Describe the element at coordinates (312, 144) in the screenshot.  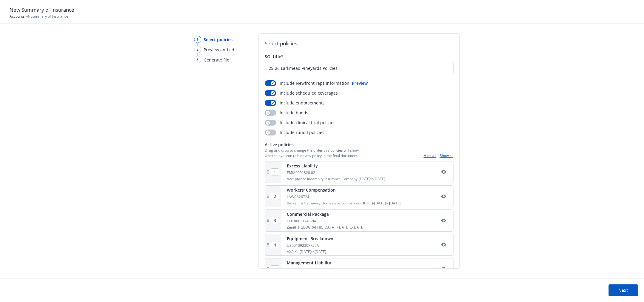
I see `span: Active policies` at that location.